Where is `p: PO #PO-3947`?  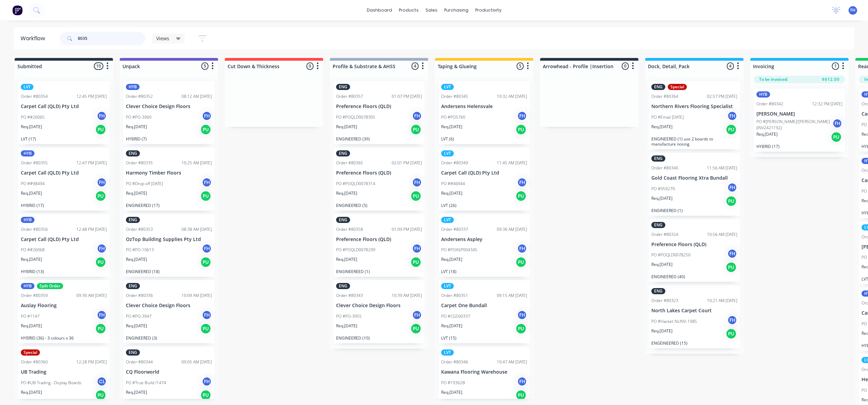
p: PO #PO-3947 is located at coordinates (139, 316).